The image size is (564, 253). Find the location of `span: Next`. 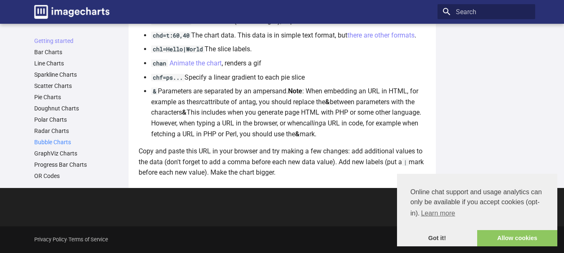

span: Next is located at coordinates (399, 203).